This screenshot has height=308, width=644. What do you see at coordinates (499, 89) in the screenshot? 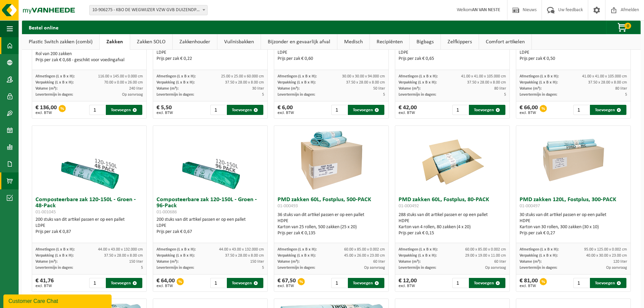
I see `span: 80 liter` at bounding box center [499, 89].